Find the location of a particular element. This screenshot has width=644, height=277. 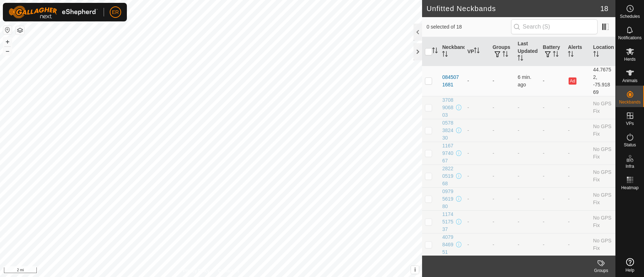

th: Battery is located at coordinates (552, 51).